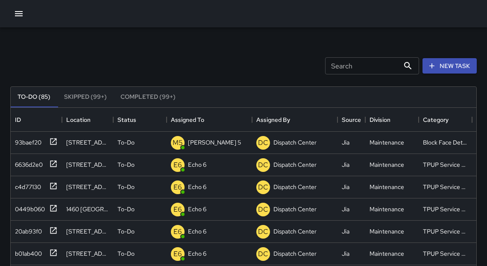 The image size is (487, 266). I want to click on button: To-Do (85), so click(34, 97).